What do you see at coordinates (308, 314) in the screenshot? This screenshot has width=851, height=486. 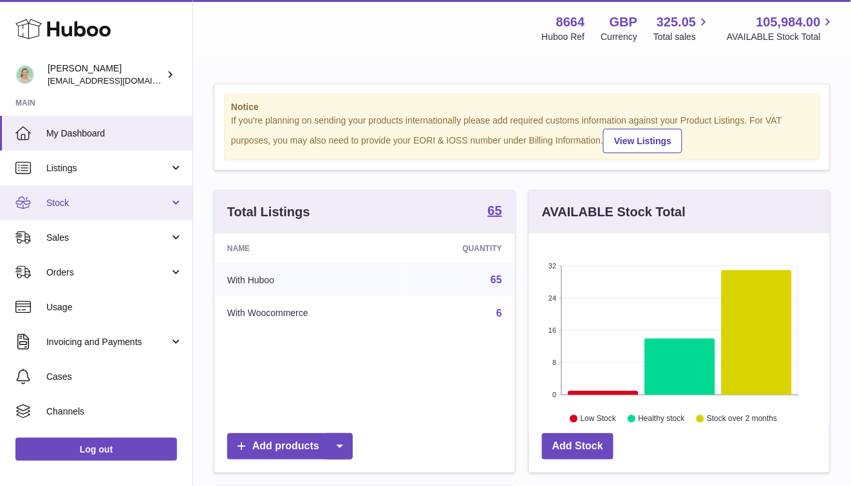 I see `td: With Woocommerce` at bounding box center [308, 314].